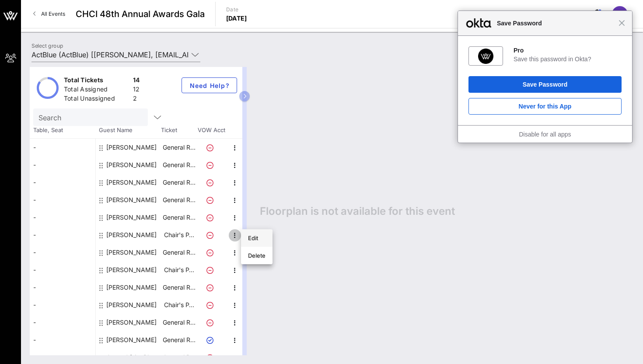  What do you see at coordinates (131, 217) in the screenshot?
I see `div: Enzo Montoya` at bounding box center [131, 217].